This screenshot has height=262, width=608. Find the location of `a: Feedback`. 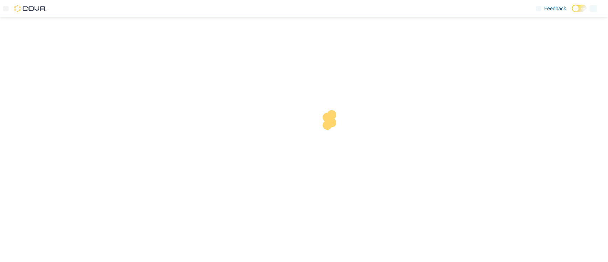

a: Feedback is located at coordinates (550, 9).